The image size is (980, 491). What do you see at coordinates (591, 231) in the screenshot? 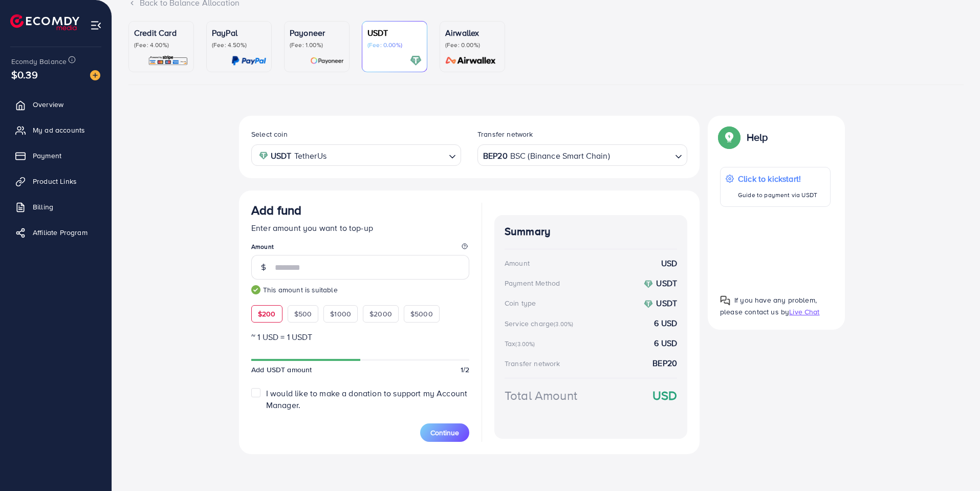
I see `h4: Summary` at bounding box center [591, 231].